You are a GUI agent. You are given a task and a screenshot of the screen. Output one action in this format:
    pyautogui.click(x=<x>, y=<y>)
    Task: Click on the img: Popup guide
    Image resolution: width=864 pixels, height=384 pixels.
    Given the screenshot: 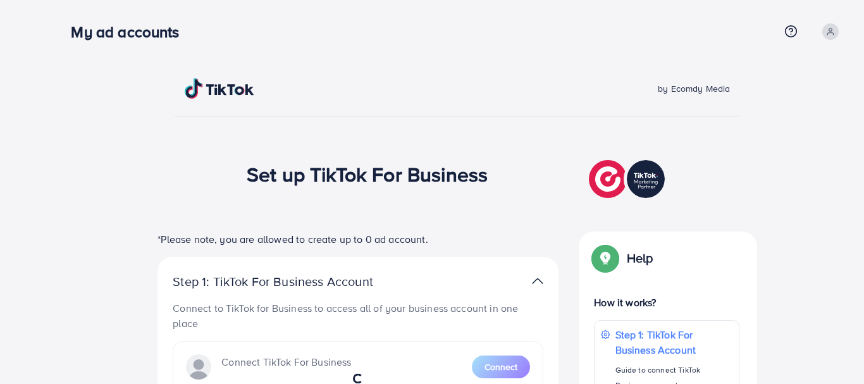 What is the action you would take?
    pyautogui.click(x=605, y=258)
    